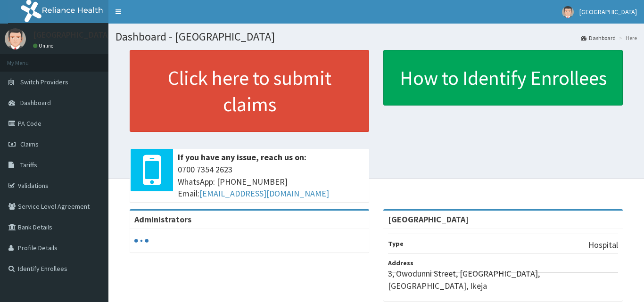 This screenshot has height=302, width=644. Describe the element at coordinates (44, 45) in the screenshot. I see `a: Online` at that location.